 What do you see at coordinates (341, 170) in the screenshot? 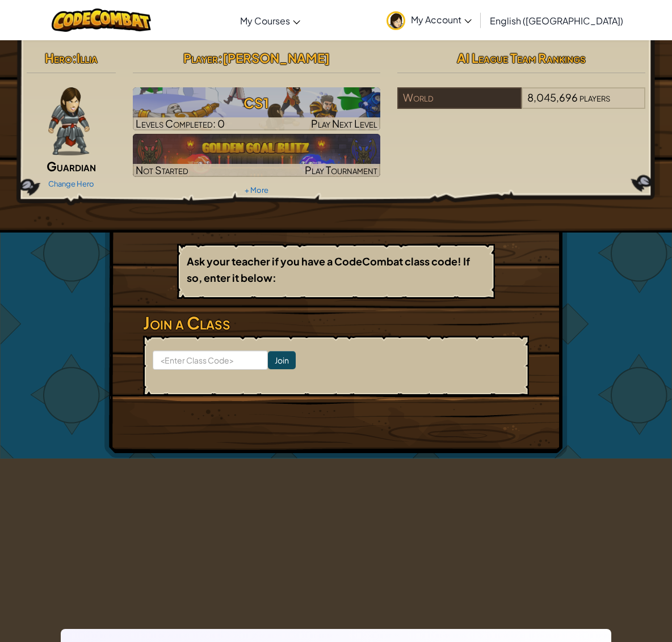
I see `span: Play Tournament` at bounding box center [341, 170].